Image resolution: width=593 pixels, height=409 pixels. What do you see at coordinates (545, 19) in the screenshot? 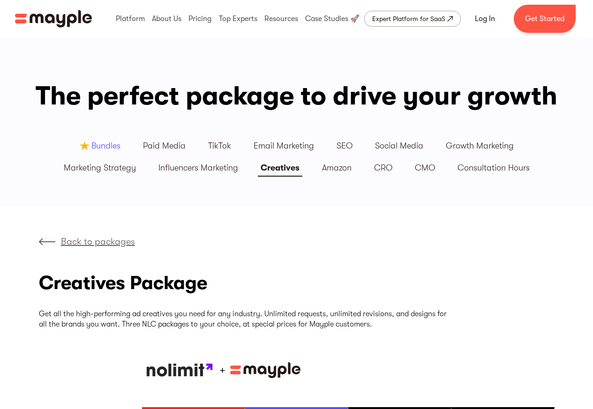
I see `a: Get Started` at bounding box center [545, 19].